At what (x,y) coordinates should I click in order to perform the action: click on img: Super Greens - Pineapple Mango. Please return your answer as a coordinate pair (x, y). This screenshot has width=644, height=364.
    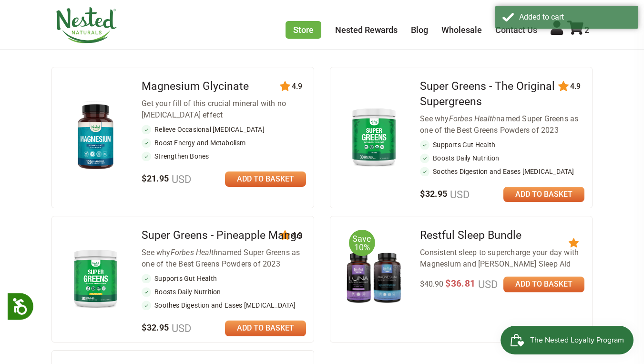
    Looking at the image, I should click on (96, 278).